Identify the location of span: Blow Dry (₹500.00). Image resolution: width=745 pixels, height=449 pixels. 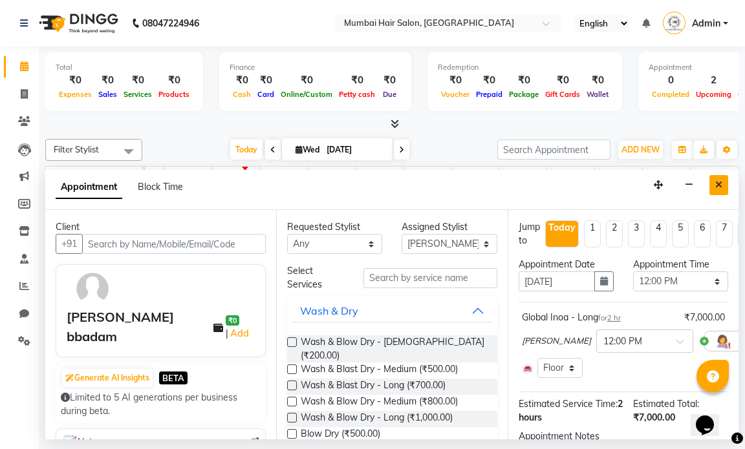
(340, 435).